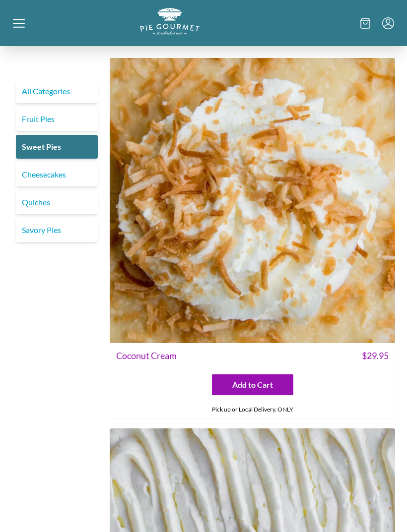  What do you see at coordinates (252, 410) in the screenshot?
I see `div: Pick up or Local Delivery. ONLY` at bounding box center [252, 410].